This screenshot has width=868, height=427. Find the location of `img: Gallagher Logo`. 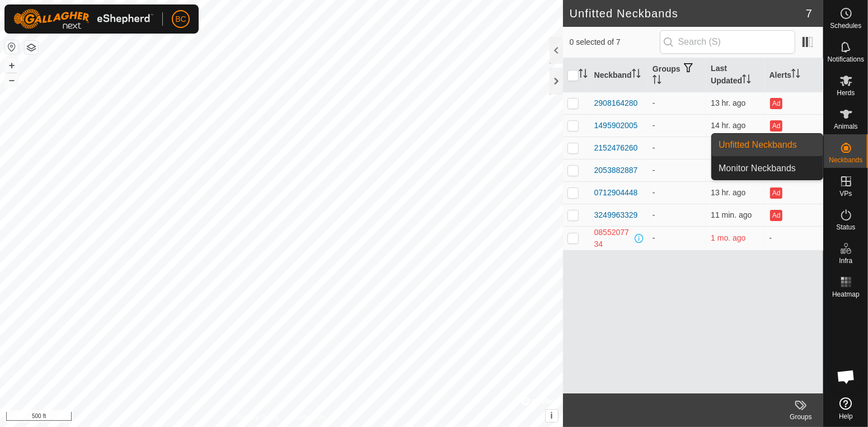

img: Gallagher Logo is located at coordinates (84, 19).